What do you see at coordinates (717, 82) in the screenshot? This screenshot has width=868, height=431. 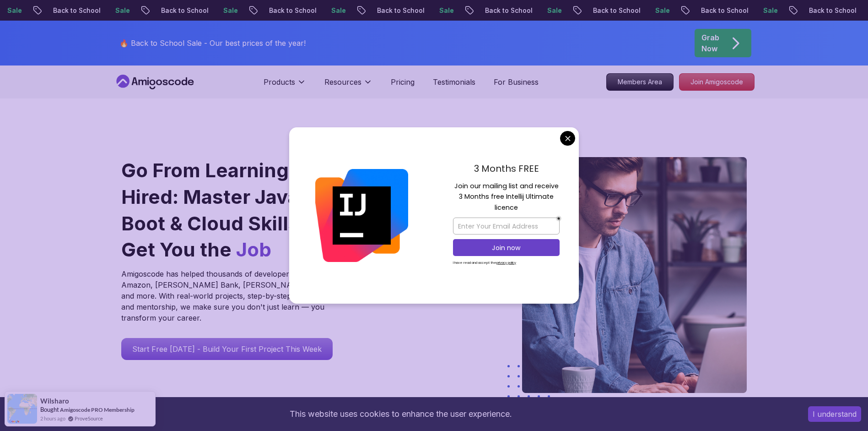 I see `p: Join Amigoscode` at bounding box center [717, 82].